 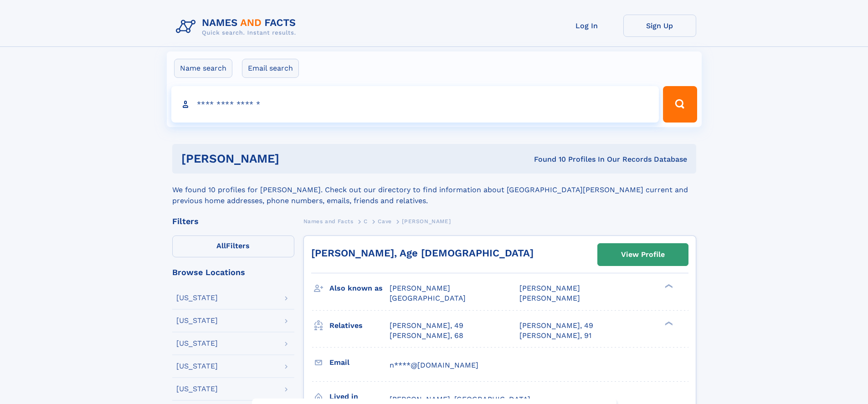 What do you see at coordinates (359, 288) in the screenshot?
I see `h3: Also known as` at bounding box center [359, 288].